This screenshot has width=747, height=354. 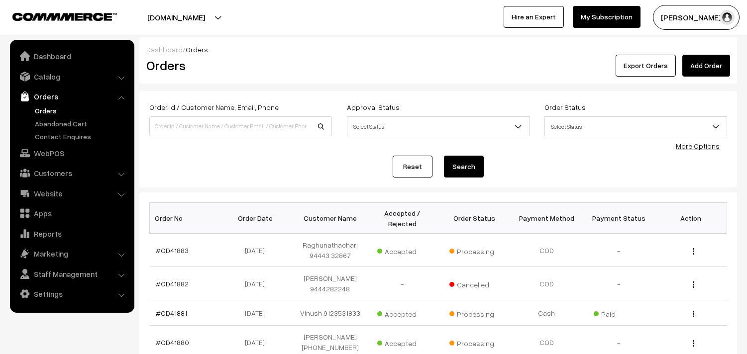 I want to click on label: Order Status, so click(x=565, y=107).